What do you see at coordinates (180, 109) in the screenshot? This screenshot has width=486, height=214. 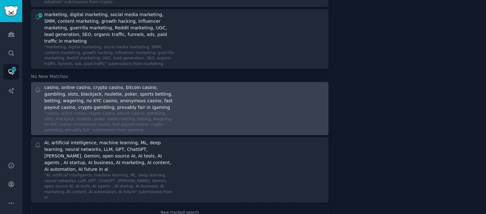 I see `a: casino, online casino, crypto casino, bitcoin casino, gambling, slots, blackjack, roulette, poker...` at bounding box center [180, 109].